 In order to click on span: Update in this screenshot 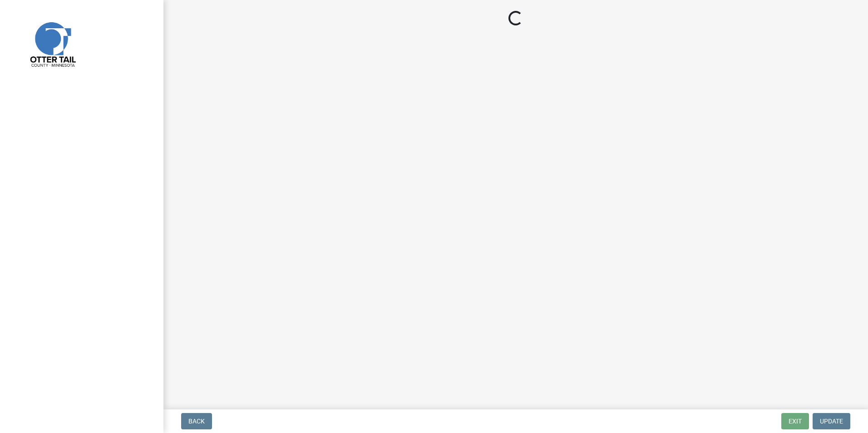, I will do `click(831, 422)`.